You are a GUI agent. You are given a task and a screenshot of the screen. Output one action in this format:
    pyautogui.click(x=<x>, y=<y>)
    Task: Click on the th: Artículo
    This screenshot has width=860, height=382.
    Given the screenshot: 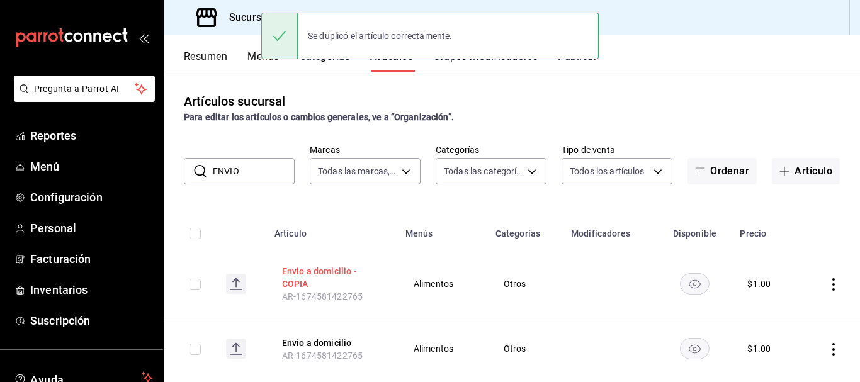 What is the action you would take?
    pyautogui.click(x=332, y=230)
    